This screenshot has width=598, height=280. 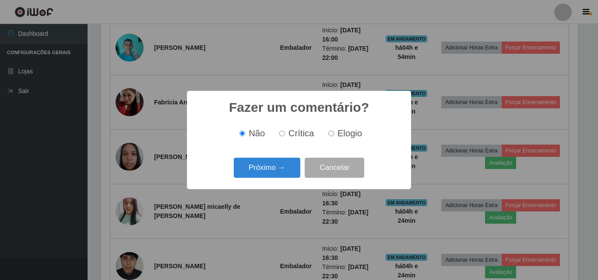 What do you see at coordinates (242, 133) in the screenshot?
I see `input: Não` at bounding box center [242, 133].